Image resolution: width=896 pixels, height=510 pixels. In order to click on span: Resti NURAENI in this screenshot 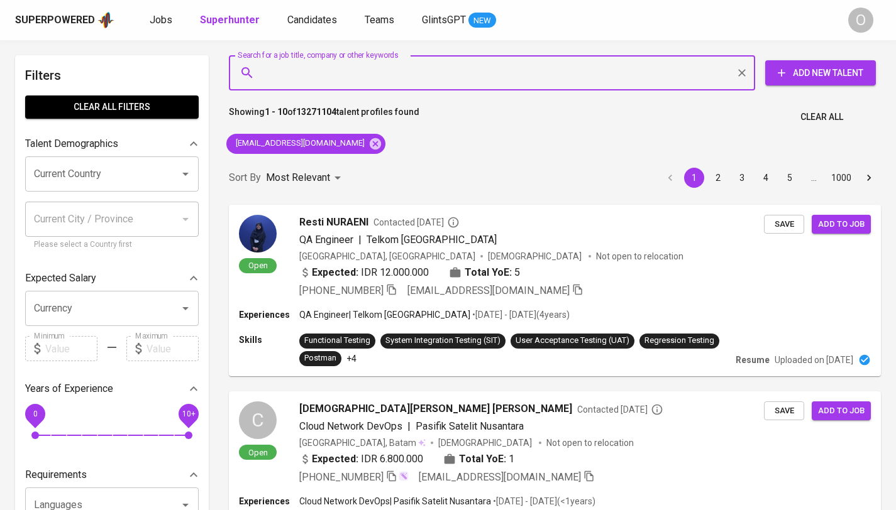, I will do `click(334, 223)`.